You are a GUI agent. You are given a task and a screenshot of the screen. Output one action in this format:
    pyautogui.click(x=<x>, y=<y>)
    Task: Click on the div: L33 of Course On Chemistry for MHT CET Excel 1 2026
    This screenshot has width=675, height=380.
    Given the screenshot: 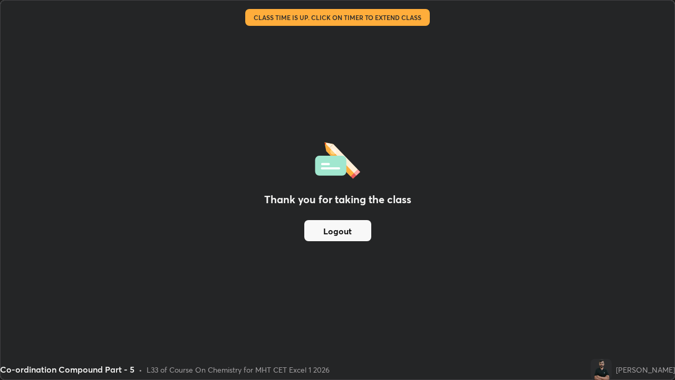 What is the action you would take?
    pyautogui.click(x=238, y=369)
    